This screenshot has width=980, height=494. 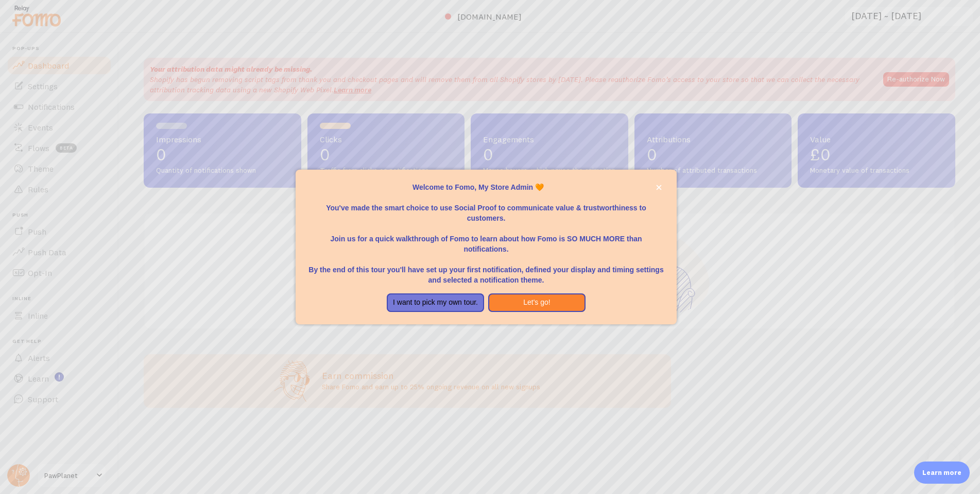 I want to click on div: Learn more, so click(x=942, y=472).